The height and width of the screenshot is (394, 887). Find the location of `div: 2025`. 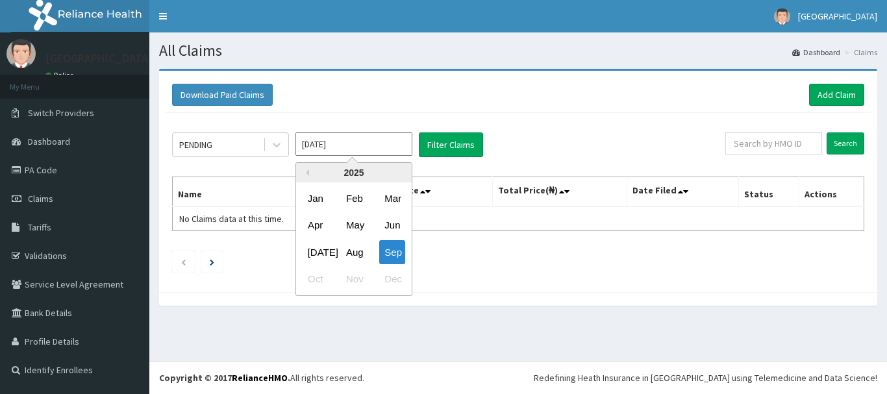

div: 2025 is located at coordinates (354, 173).